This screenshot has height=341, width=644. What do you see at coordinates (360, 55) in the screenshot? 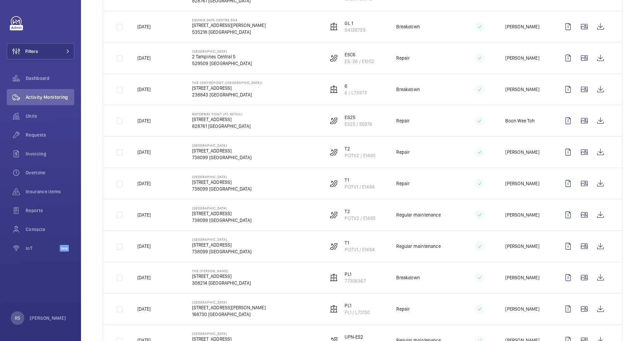
I see `p: ESC6` at bounding box center [360, 55].